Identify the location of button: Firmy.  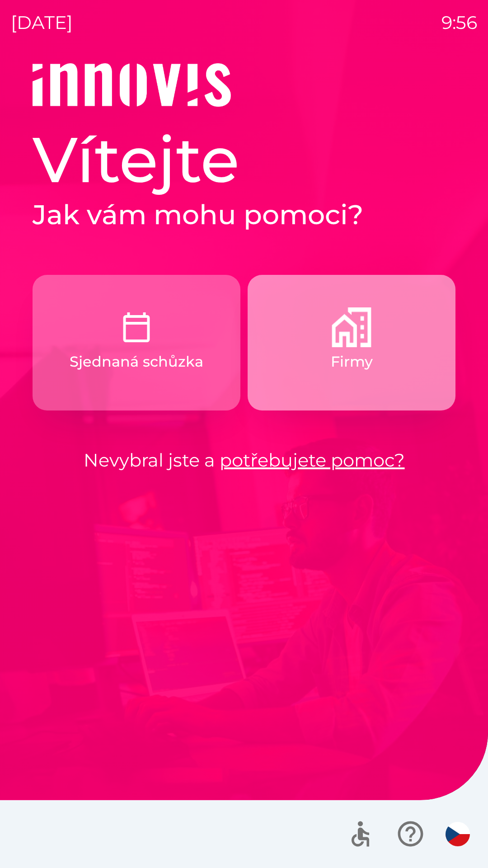
(351, 343).